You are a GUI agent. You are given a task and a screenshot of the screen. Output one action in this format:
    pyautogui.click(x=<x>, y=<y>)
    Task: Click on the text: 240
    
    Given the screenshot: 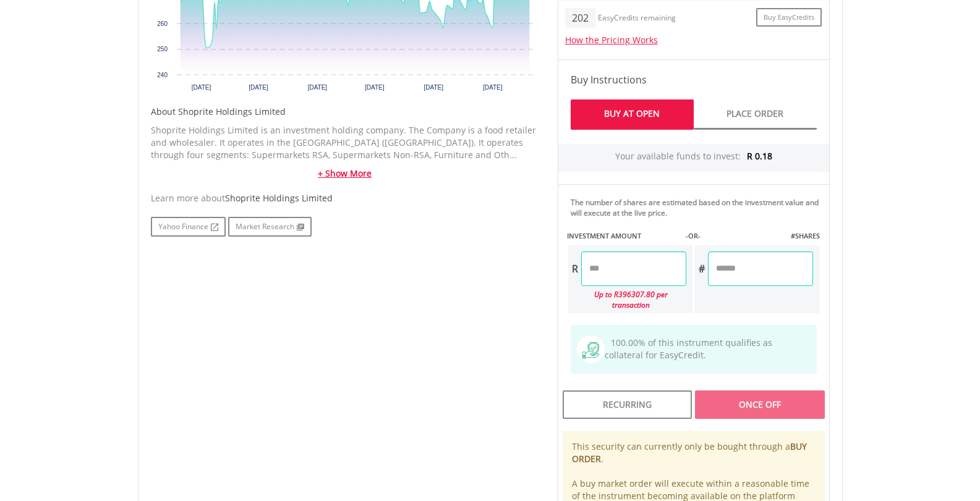 What is the action you would take?
    pyautogui.click(x=162, y=75)
    